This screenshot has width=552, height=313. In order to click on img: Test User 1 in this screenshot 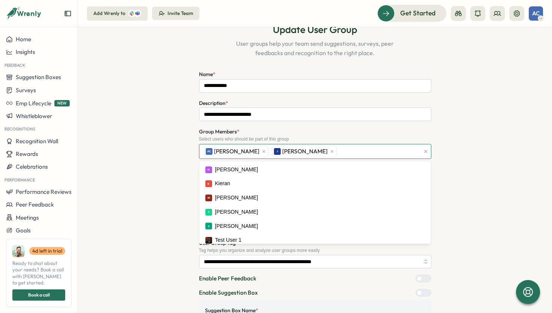, I will do `click(209, 240)`.